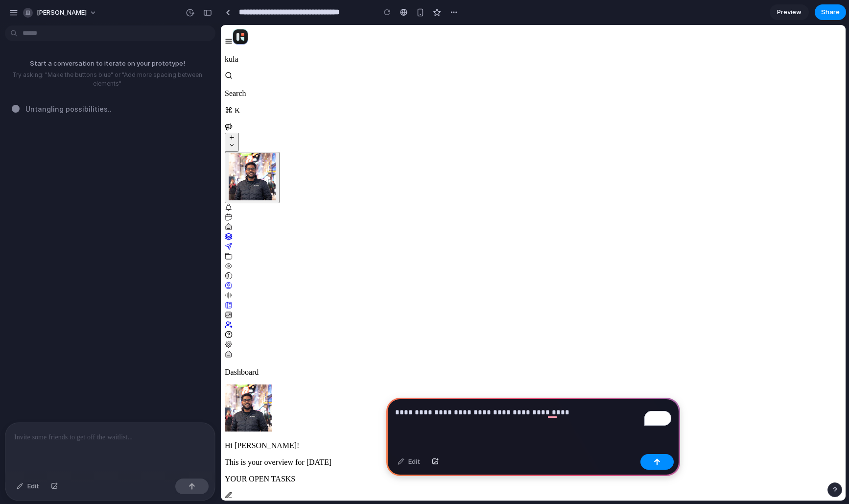 The image size is (849, 504). What do you see at coordinates (790, 13) in the screenshot?
I see `a: Preview` at bounding box center [790, 13].